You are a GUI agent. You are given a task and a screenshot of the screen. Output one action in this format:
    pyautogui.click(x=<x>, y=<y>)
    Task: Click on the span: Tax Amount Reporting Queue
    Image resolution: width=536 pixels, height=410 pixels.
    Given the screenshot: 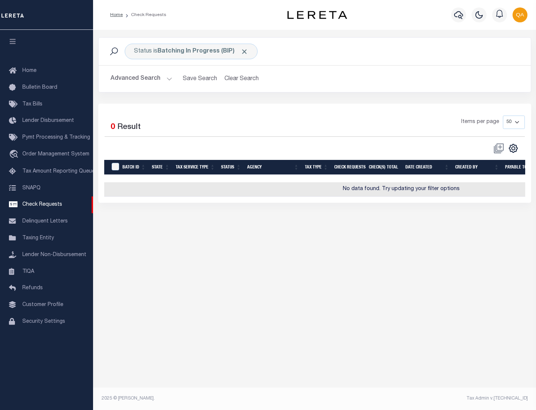 What is the action you would take?
    pyautogui.click(x=58, y=171)
    